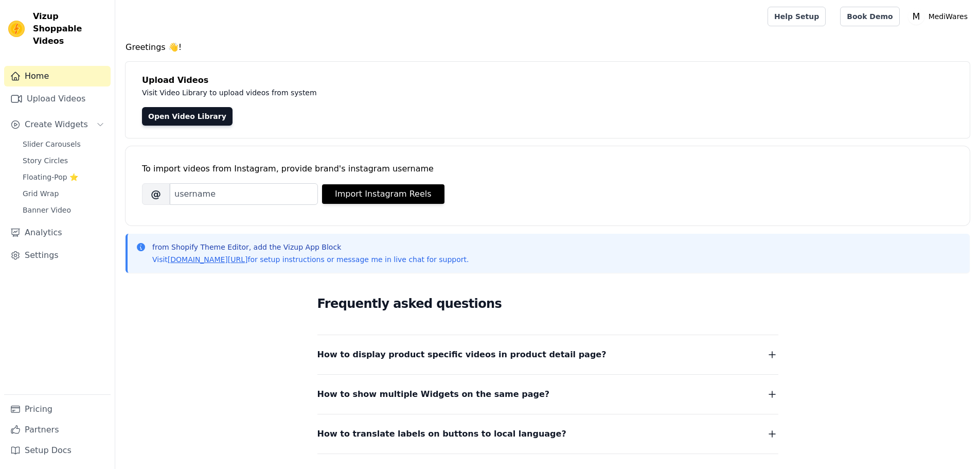 This screenshot has height=469, width=980. What do you see at coordinates (63, 161) in the screenshot?
I see `a: Story Circles` at bounding box center [63, 161].